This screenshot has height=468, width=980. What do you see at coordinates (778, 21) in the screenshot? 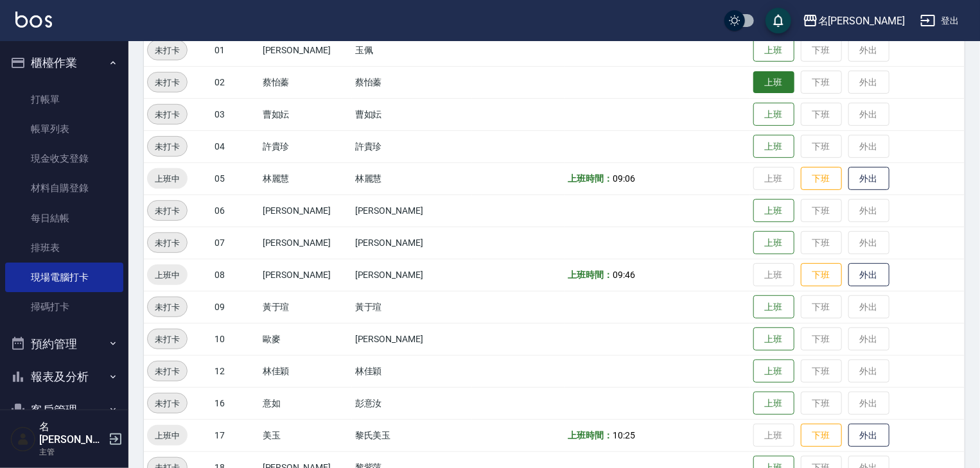
I see `button: save` at bounding box center [778, 21].